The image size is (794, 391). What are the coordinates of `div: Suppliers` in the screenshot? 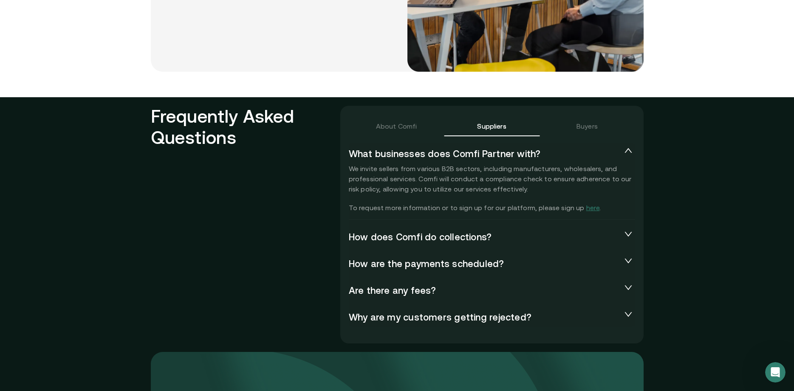 It's located at (491, 126).